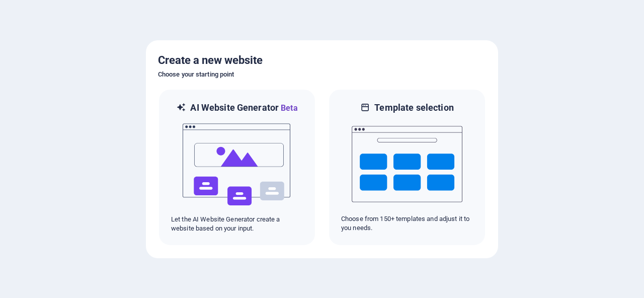 The height and width of the screenshot is (298, 644). Describe the element at coordinates (237, 224) in the screenshot. I see `p: Let the AI Website Generator create a website based on your input.` at that location.